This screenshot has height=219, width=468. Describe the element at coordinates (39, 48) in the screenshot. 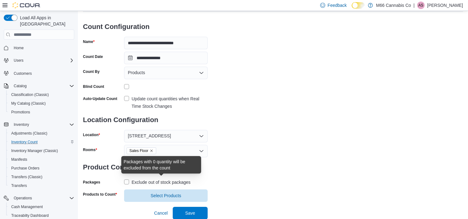

I see `button: Home` at that location.